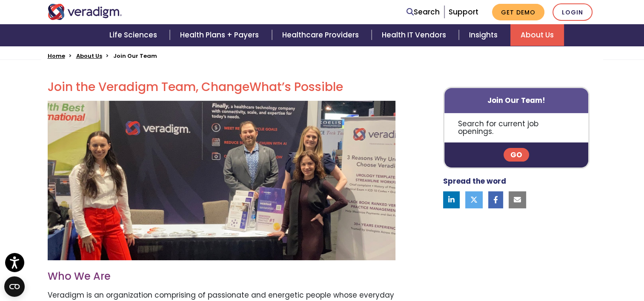 The width and height of the screenshot is (644, 301). Describe the element at coordinates (85, 12) in the screenshot. I see `a: Veradigm logo` at that location.